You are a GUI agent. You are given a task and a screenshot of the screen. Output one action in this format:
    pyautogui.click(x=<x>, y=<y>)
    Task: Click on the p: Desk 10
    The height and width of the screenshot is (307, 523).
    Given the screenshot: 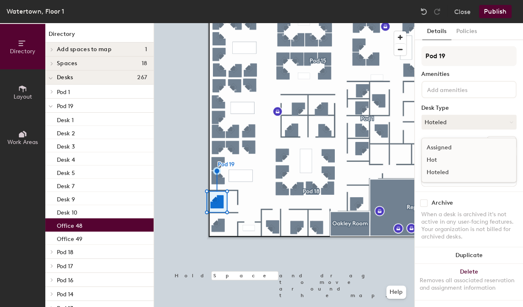 What is the action you would take?
    pyautogui.click(x=67, y=211)
    